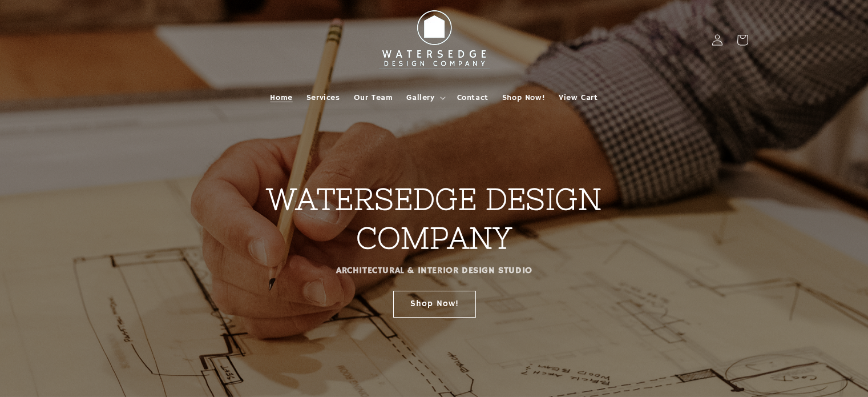  What do you see at coordinates (523, 98) in the screenshot?
I see `span: Shop Now!` at bounding box center [523, 98].